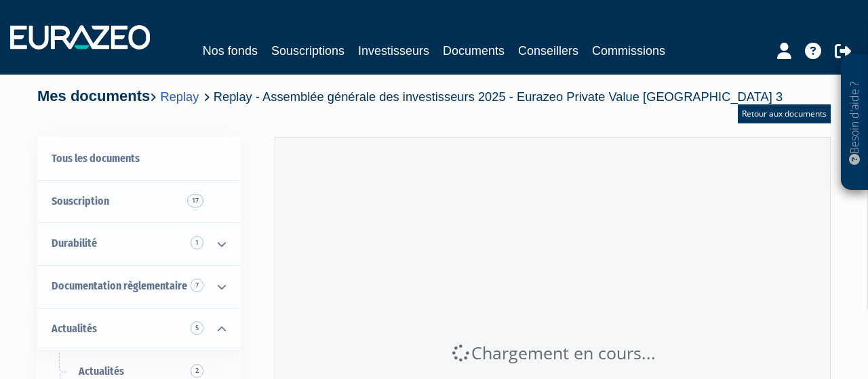  Describe the element at coordinates (120, 285) in the screenshot. I see `span: Documentation règlementaire` at that location.